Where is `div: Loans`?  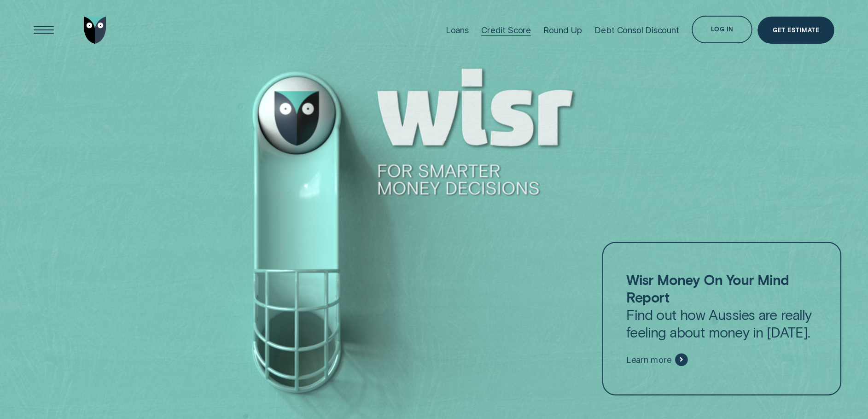 div: Loans is located at coordinates (458, 30).